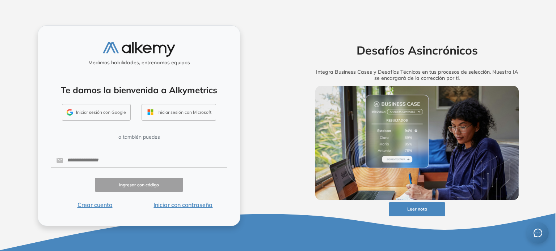 The height and width of the screenshot is (251, 556). What do you see at coordinates (183, 205) in the screenshot?
I see `button: Iniciar con contraseña` at bounding box center [183, 205].